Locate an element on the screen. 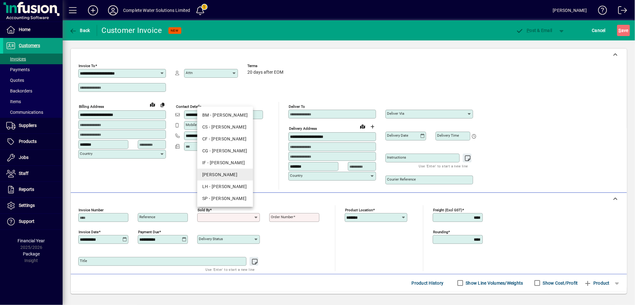  mat-option: CS - Carl Sladen is located at coordinates (225, 127).